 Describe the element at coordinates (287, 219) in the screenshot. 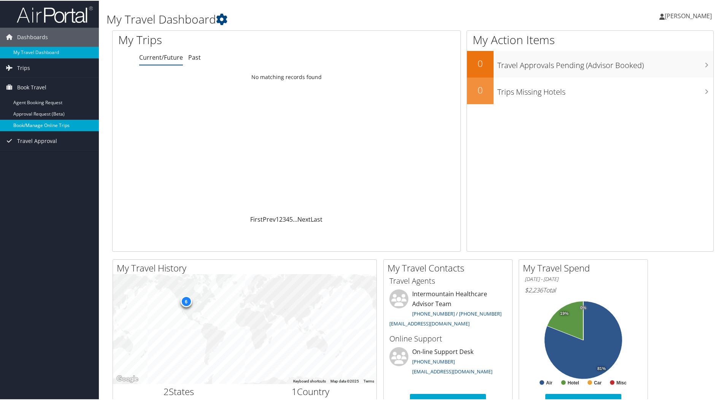

I see `a: 4` at that location.